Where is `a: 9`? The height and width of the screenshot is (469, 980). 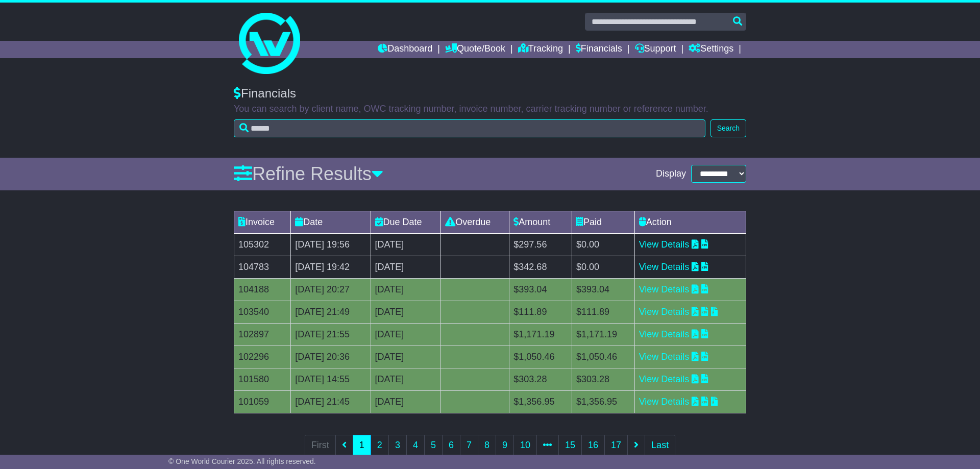
a: 9 is located at coordinates (505, 444).